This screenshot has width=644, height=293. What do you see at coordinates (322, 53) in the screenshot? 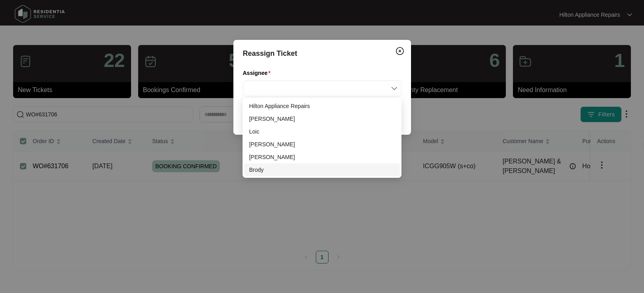
I see `div: Reassign Ticket` at bounding box center [322, 53].